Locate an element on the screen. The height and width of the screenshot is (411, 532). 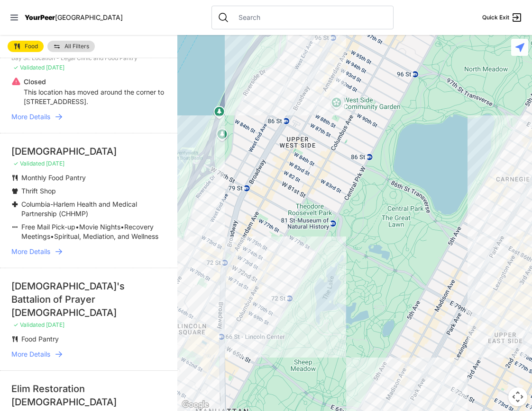
input: Search is located at coordinates (310, 18).